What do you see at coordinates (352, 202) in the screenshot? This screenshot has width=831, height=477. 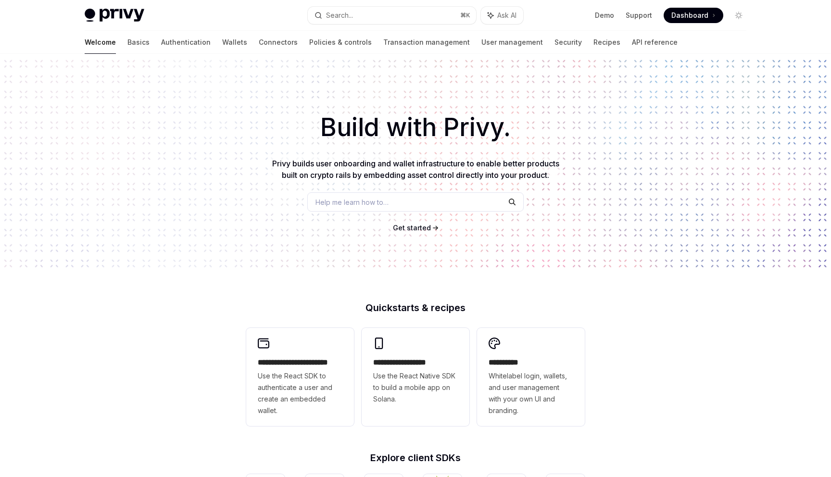 I see `span: Help me learn how to…` at bounding box center [352, 202].